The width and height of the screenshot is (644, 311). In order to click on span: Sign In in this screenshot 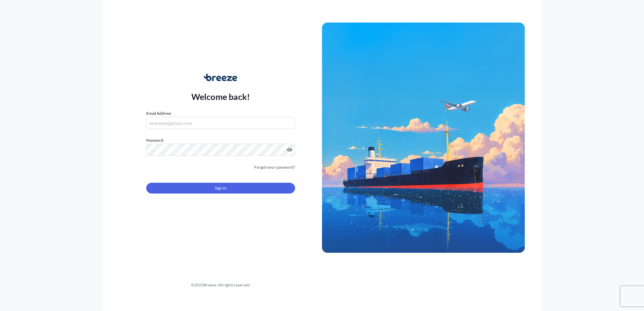, I will do `click(220, 188)`.